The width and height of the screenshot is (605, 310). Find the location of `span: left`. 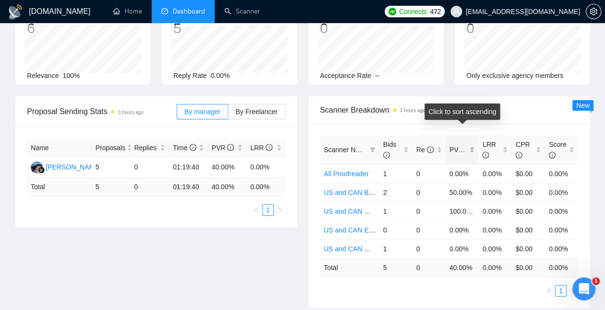

span: left is located at coordinates (257, 210).